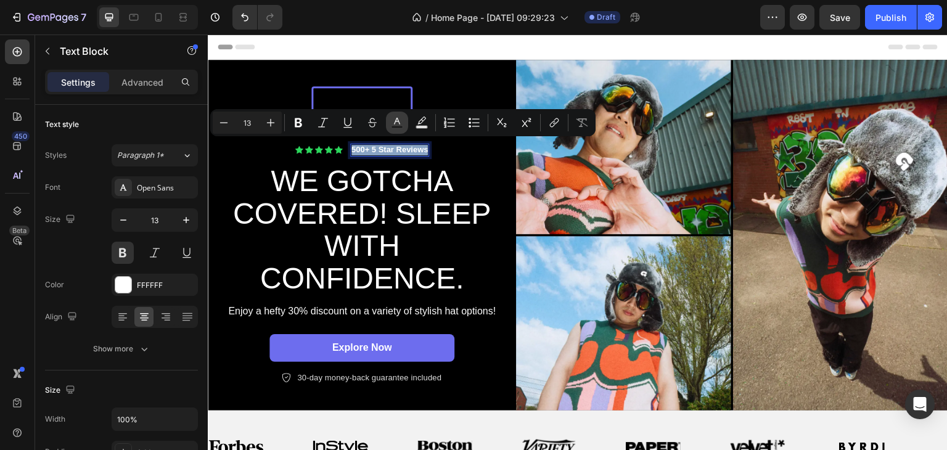 The image size is (947, 450). What do you see at coordinates (155, 419) in the screenshot?
I see `input: Auto` at bounding box center [155, 419].